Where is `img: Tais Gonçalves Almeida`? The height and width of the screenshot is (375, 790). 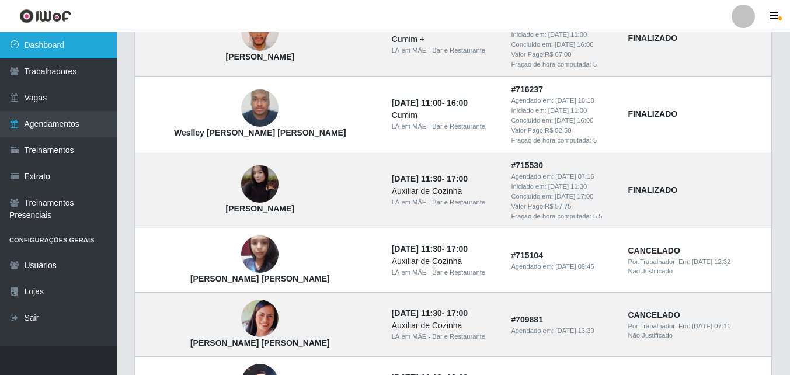 img: Tais Gonçalves Almeida is located at coordinates (260, 184).